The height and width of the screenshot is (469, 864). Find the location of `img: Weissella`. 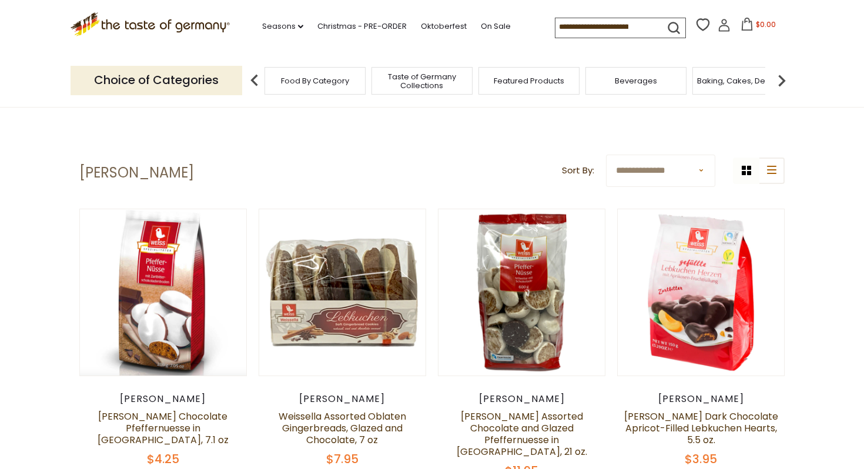

img: Weissella is located at coordinates (342, 292).